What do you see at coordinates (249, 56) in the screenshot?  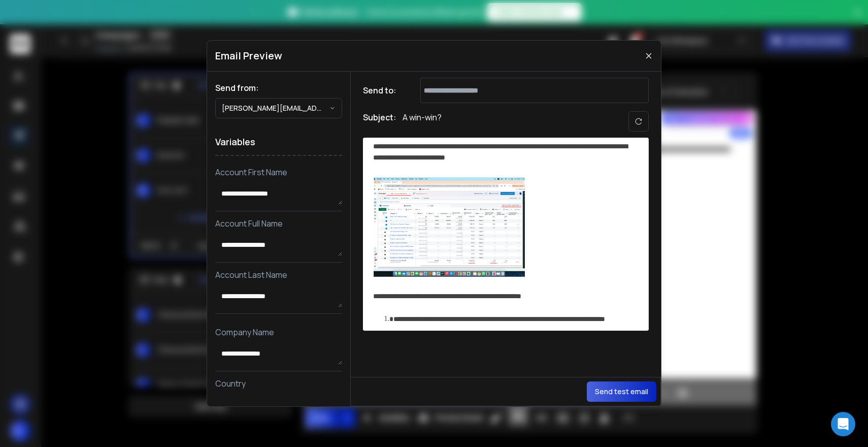 I see `h1: Email Preview` at bounding box center [249, 56].